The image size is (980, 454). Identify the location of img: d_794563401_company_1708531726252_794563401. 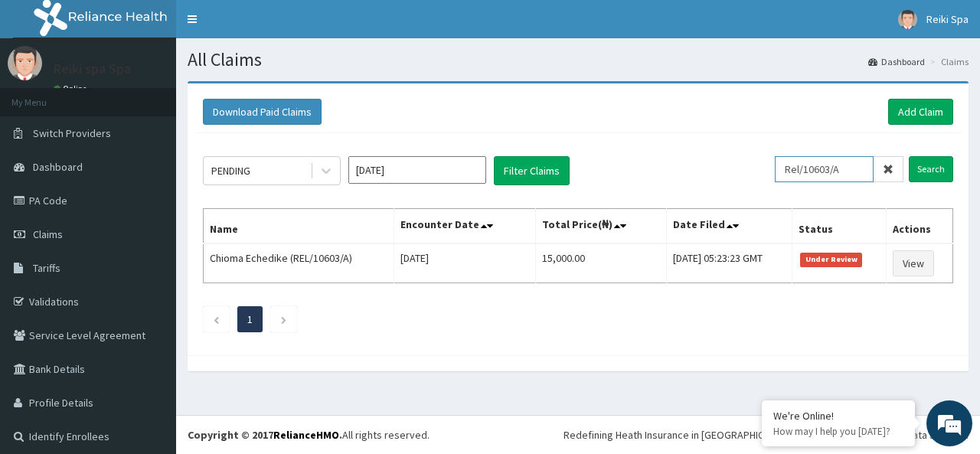
(45, 95).